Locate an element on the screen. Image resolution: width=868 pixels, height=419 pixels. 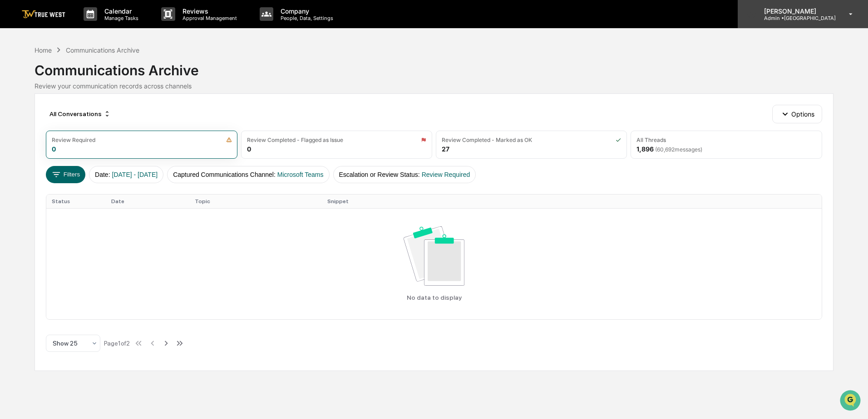
div: 1,896 is located at coordinates (669, 149).